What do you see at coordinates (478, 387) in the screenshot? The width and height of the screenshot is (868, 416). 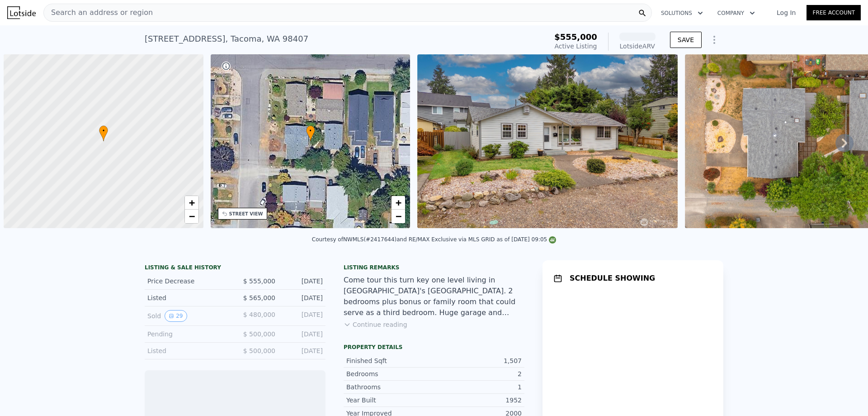 I see `div: 1` at bounding box center [478, 387].